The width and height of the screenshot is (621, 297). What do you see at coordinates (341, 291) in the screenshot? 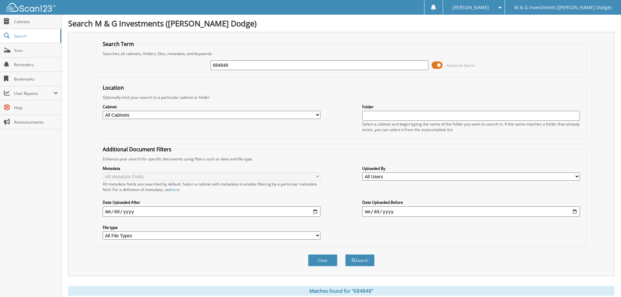
I see `div: Matches found for "684848"` at bounding box center [341, 291].